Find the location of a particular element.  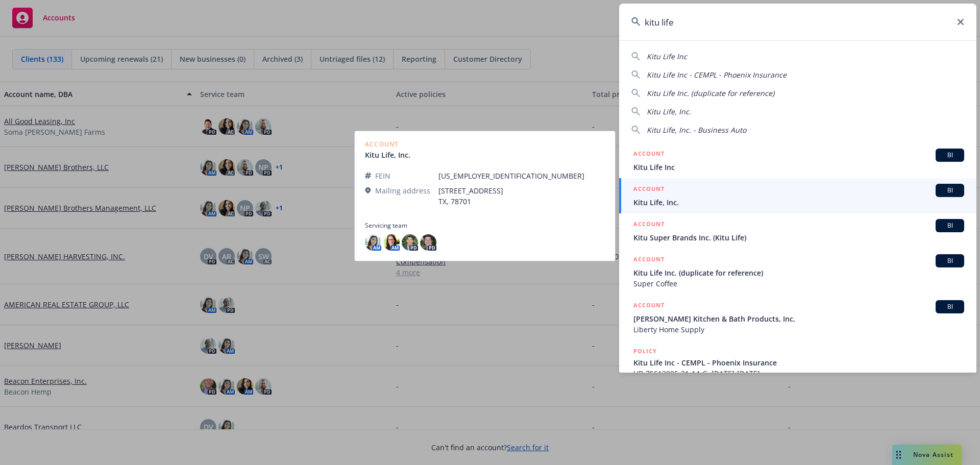

h5: POLICY is located at coordinates (645, 352).